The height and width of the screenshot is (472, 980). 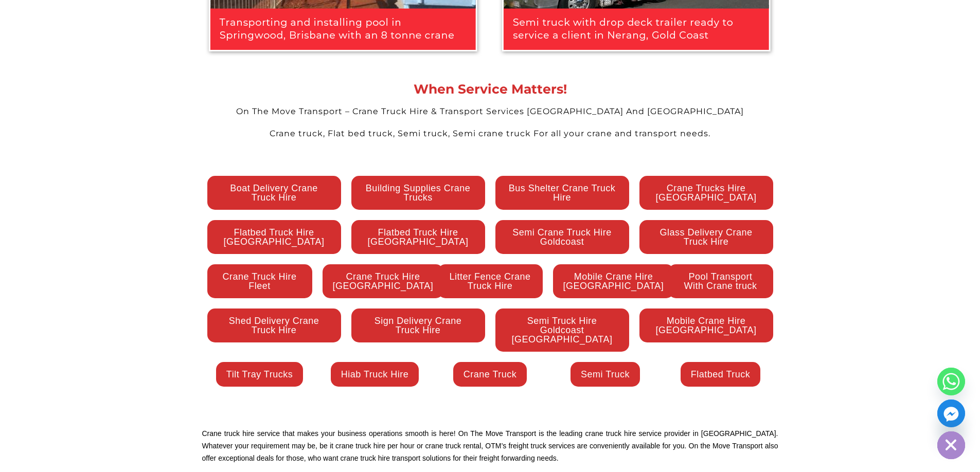 I want to click on div: Crane truck, Flat bed truck, Semi truck, Semi crane truck For all your crane and transport needs., so click(x=490, y=134).